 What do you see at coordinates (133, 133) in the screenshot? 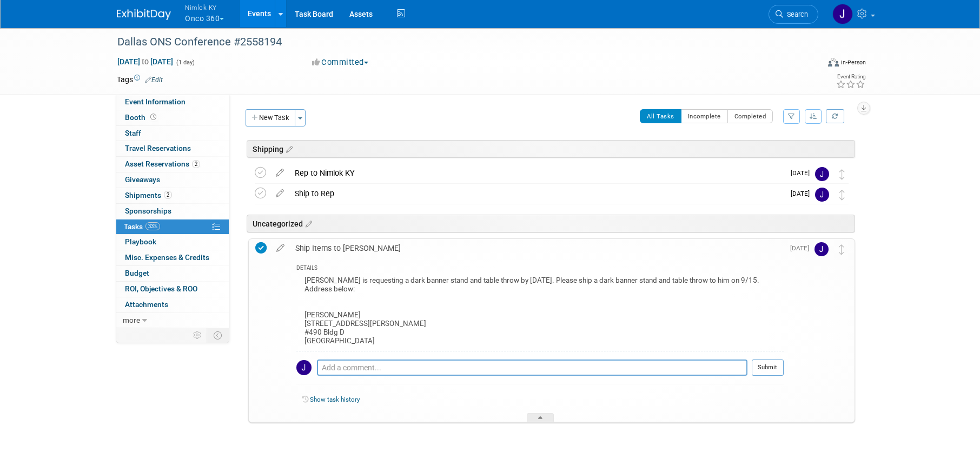
I see `span: Staff` at bounding box center [133, 133].